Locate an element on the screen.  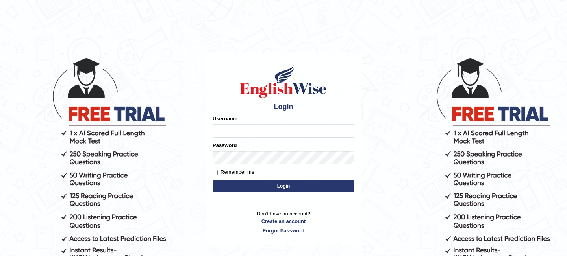
p: Don't have an account? is located at coordinates (283, 222).